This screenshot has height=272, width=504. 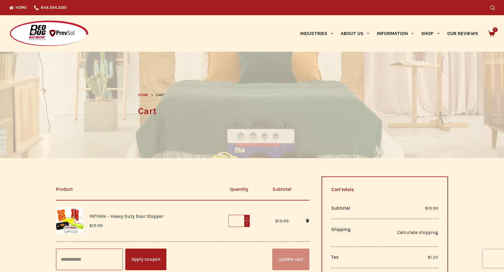 What do you see at coordinates (404, 232) in the screenshot?
I see `a: Calculate shipping` at bounding box center [404, 232].